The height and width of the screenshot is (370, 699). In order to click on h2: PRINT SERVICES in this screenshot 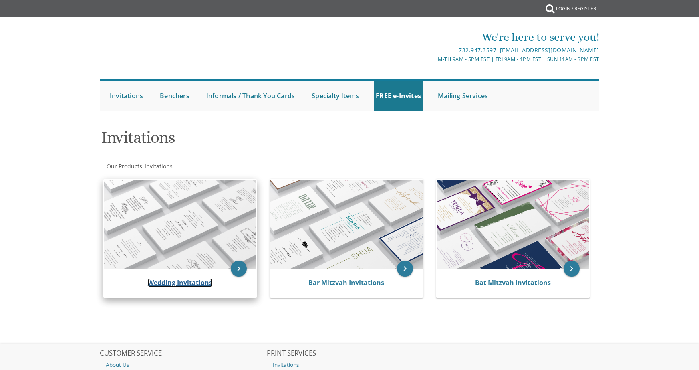, I will do `click(350, 353)`.